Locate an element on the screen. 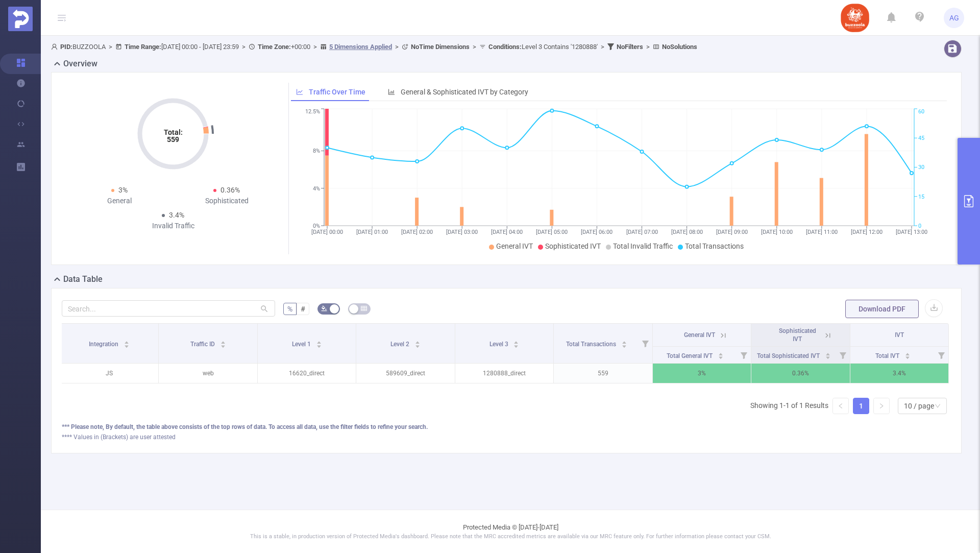 Image resolution: width=980 pixels, height=553 pixels. i: icon: bg-colors is located at coordinates (324, 308).